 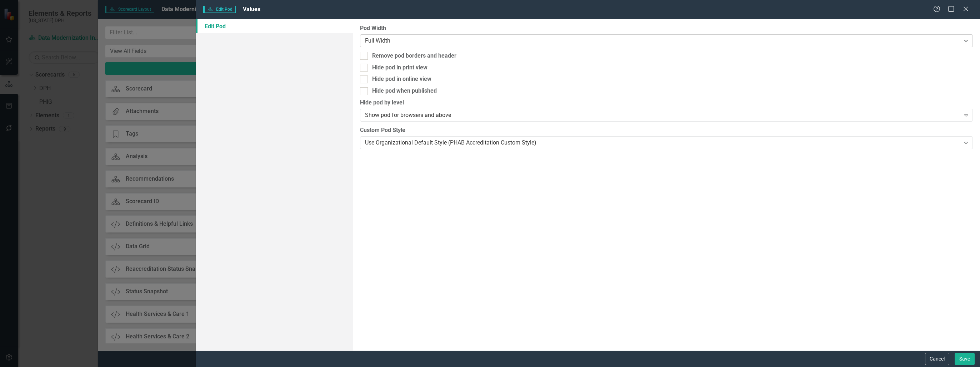 I want to click on div: Hide pod in print view, so click(x=399, y=67).